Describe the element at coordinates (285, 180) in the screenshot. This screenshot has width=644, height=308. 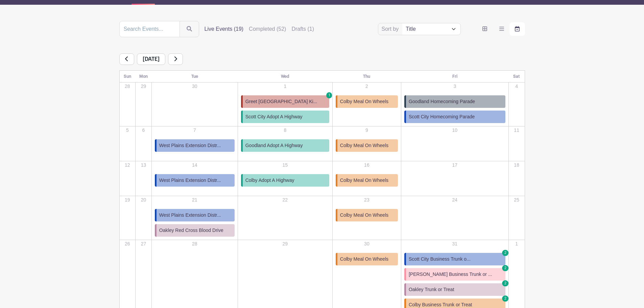
I see `a: Colby Adopt A Highway` at that location.